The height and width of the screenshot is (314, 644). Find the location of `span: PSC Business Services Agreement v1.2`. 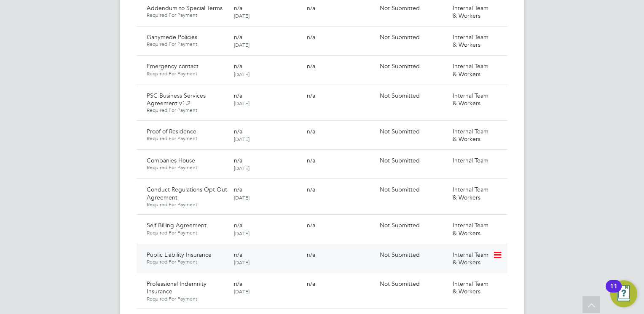

span: PSC Business Services Agreement v1.2 is located at coordinates (176, 100).